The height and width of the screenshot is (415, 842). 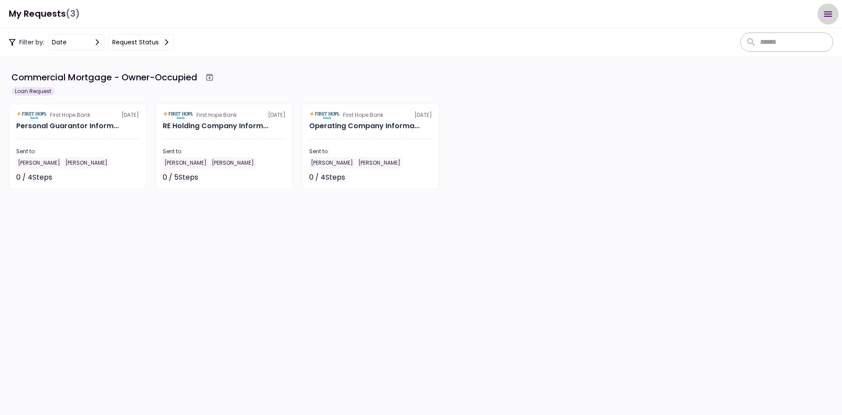 What do you see at coordinates (180, 177) in the screenshot?
I see `div: 0 / 5 Steps` at bounding box center [180, 177].